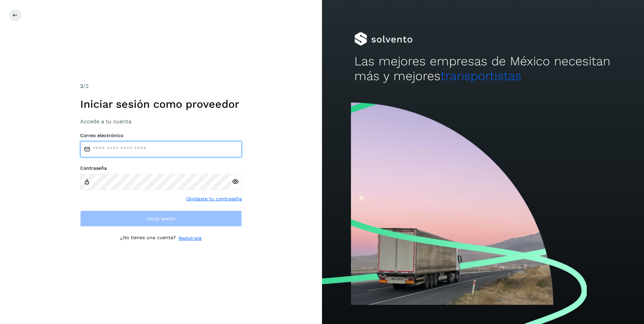 This screenshot has width=644, height=324. Describe the element at coordinates (161, 218) in the screenshot. I see `button: Inicia sesión` at that location.